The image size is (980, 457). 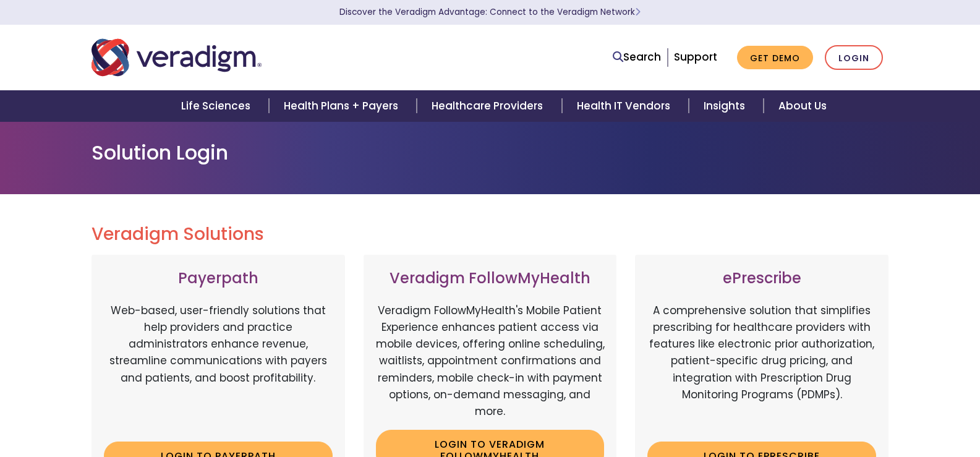 What do you see at coordinates (177, 57) in the screenshot?
I see `img: Veradigm logo` at bounding box center [177, 57].